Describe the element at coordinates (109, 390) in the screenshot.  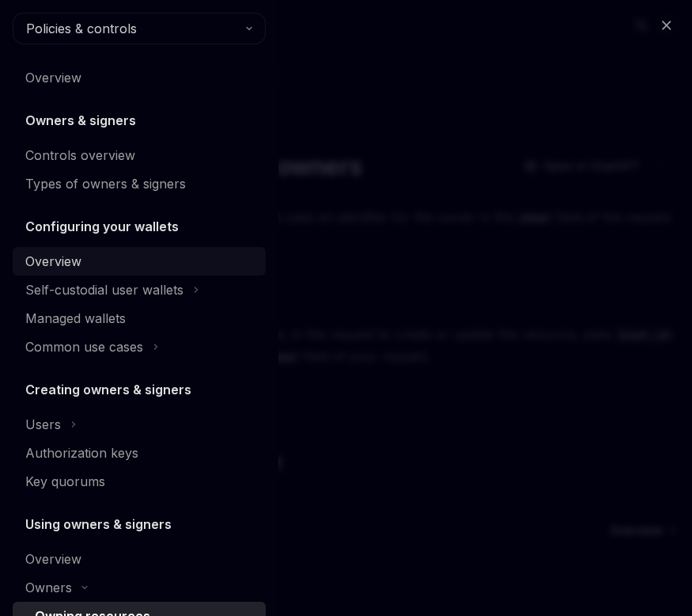
I see `h5: Creating owners & signers` at that location.